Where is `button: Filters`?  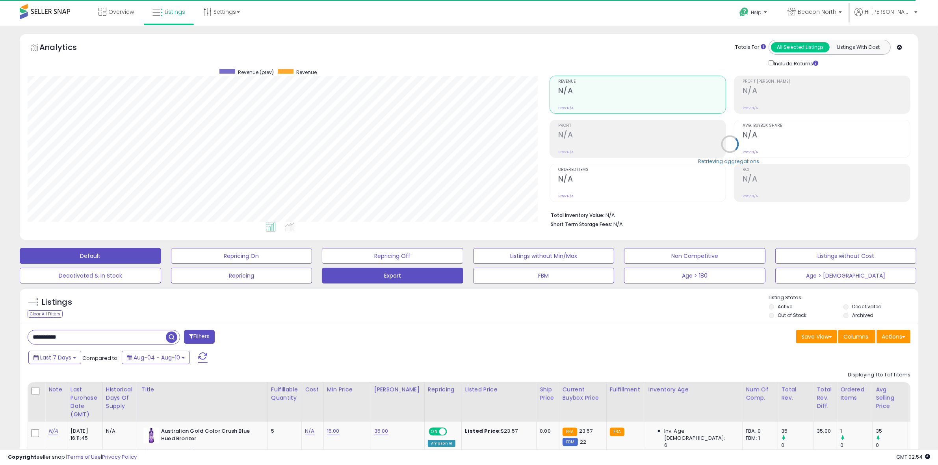
button: Filters is located at coordinates (199, 337).